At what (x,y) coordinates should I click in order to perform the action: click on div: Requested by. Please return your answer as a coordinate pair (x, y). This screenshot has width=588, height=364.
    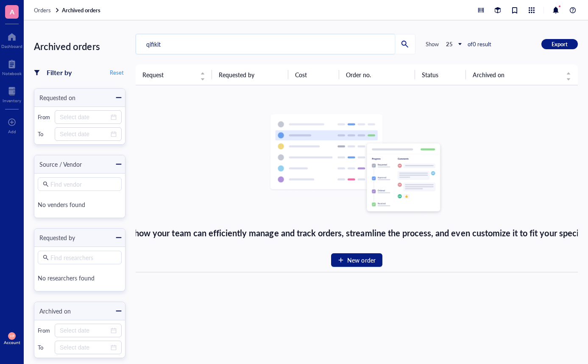
    Looking at the image, I should click on (55, 238).